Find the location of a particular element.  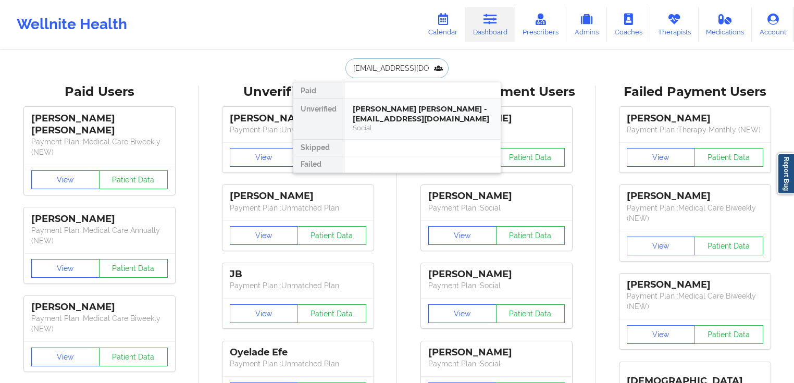

p: Payment Plan : Medical Care Annually (NEW) is located at coordinates (100, 236).